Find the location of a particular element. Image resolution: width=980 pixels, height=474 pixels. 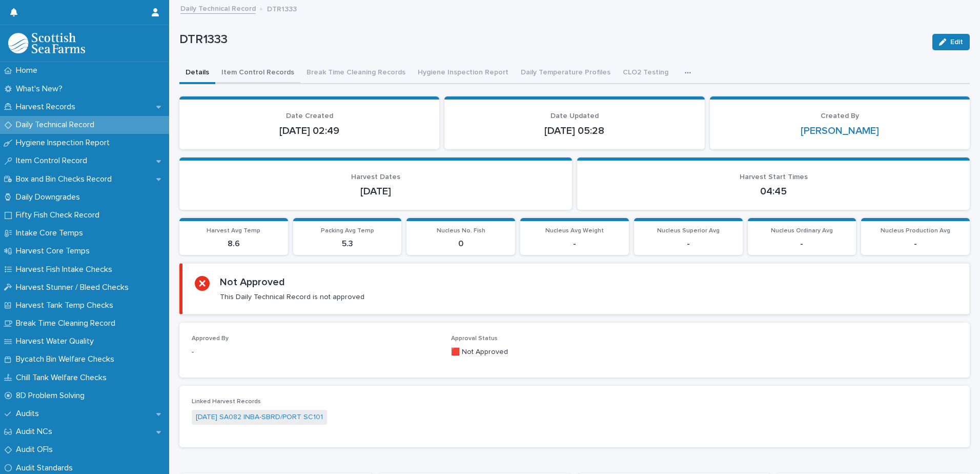

span: Nucleus Superior Avg is located at coordinates (689, 231).